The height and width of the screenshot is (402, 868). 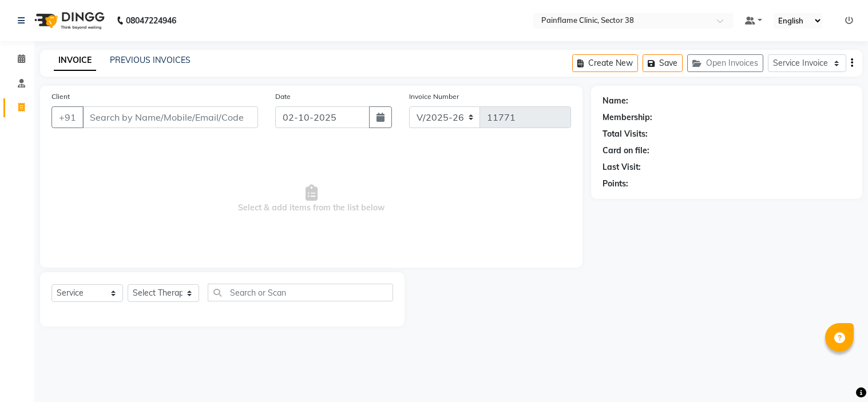 What do you see at coordinates (61, 97) in the screenshot?
I see `label: Client` at bounding box center [61, 97].